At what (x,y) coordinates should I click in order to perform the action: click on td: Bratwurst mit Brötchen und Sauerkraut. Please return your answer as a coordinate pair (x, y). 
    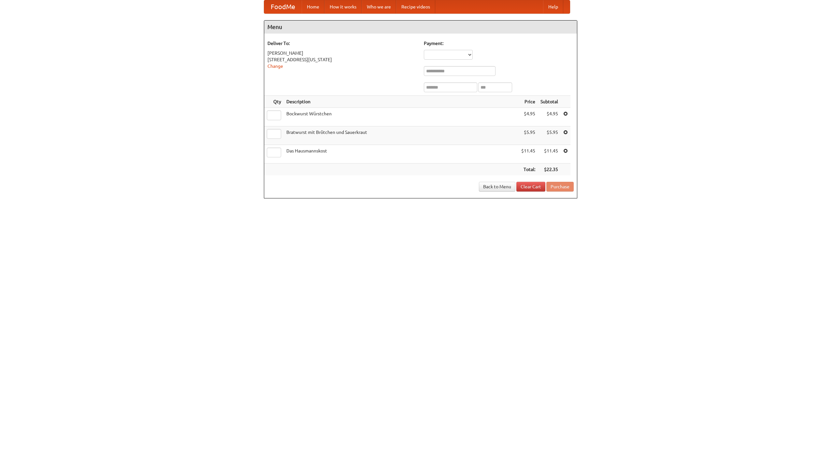
    Looking at the image, I should click on (401, 135).